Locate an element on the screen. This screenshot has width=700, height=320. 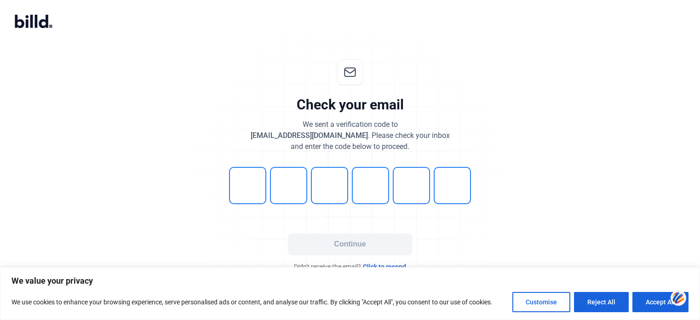
img: svg+xml;base64,PHN2ZyB3aWR0aD0iNDQiIGhlaWdodD0iNDQiIHZpZXdCb3g9IjAgMCA0NCA0NCIgZmlsbD0ibm9uZSIgeG... is located at coordinates (678, 297).